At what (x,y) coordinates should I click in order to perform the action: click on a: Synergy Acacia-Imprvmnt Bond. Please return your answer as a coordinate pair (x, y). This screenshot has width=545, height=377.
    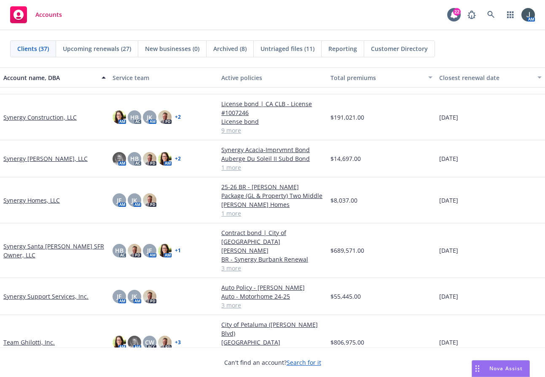
    Looking at the image, I should click on (272, 150).